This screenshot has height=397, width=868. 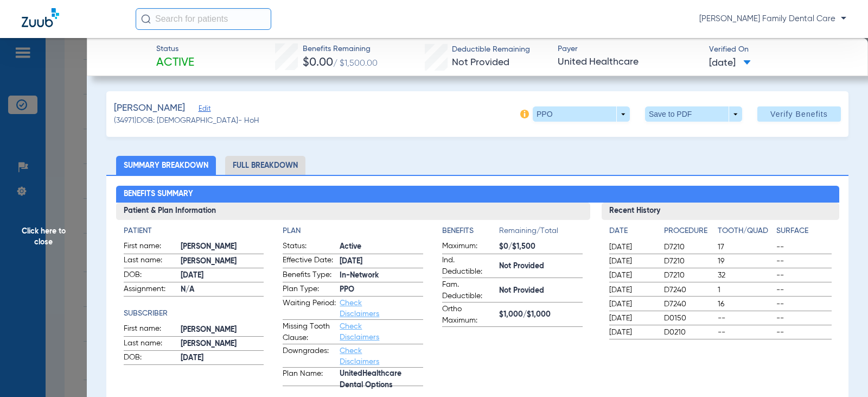 What do you see at coordinates (194, 313) in the screenshot?
I see `app-breakdown-title: Subscriber` at bounding box center [194, 313].